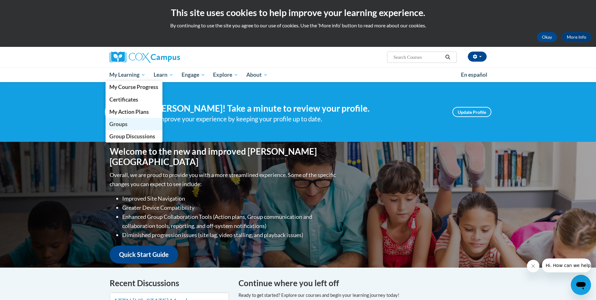 The image size is (596, 300). Describe the element at coordinates (547, 37) in the screenshot. I see `button: Okay` at that location.